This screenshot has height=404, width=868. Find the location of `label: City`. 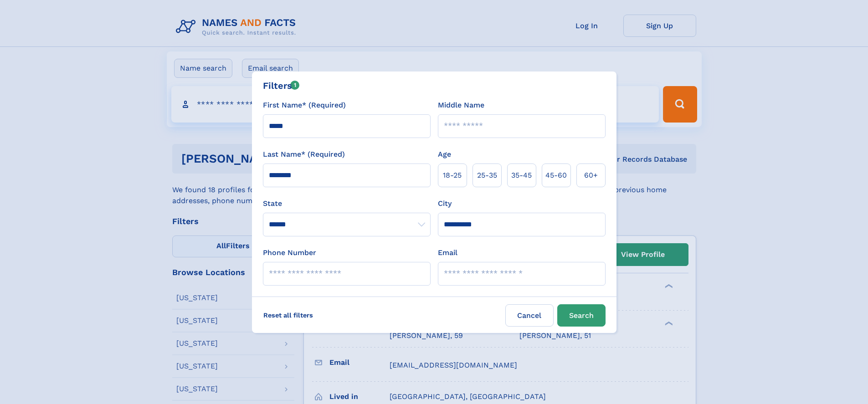

label: City is located at coordinates (445, 204).